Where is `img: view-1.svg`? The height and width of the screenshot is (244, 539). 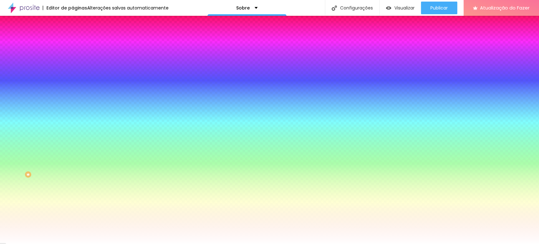 img: view-1.svg is located at coordinates (388, 8).